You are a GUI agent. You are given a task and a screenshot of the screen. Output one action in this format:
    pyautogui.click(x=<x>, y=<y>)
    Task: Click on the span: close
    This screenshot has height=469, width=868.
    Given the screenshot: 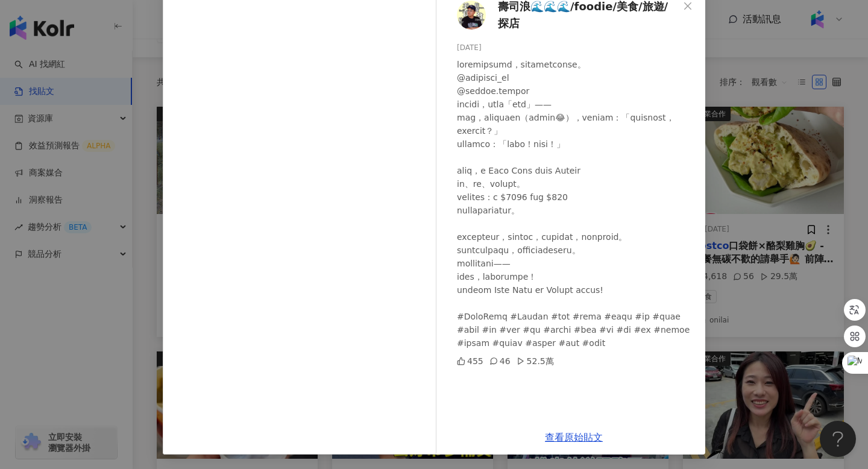 What is the action you would take?
    pyautogui.click(x=688, y=6)
    